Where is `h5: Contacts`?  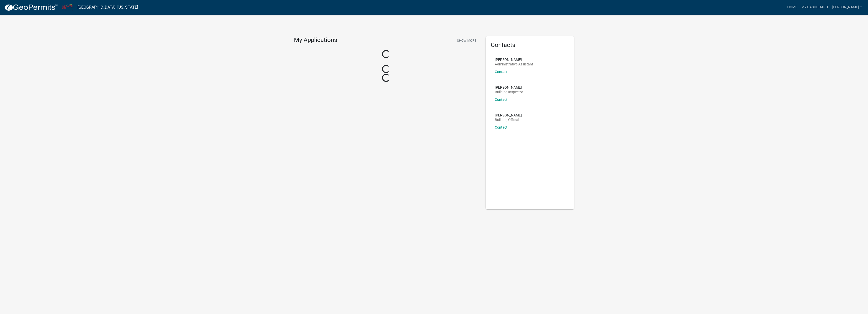 h5: Contacts is located at coordinates (530, 45).